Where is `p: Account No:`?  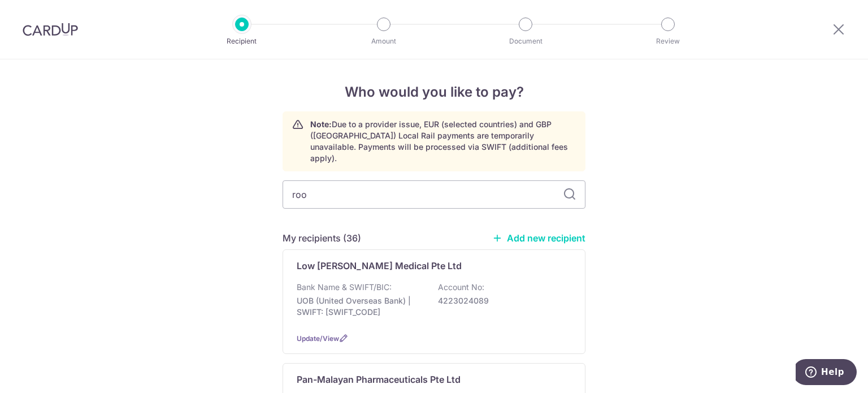
p: Account No: is located at coordinates (461, 287).